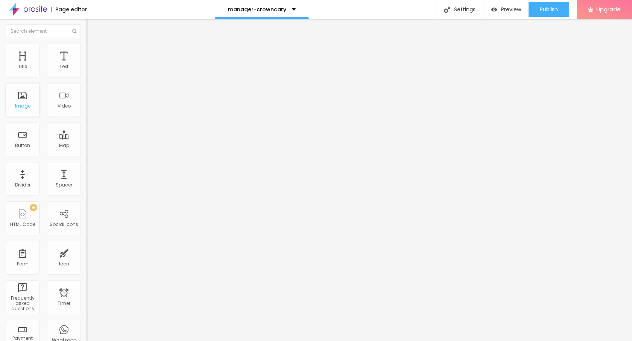 Image resolution: width=632 pixels, height=341 pixels. Describe the element at coordinates (549, 9) in the screenshot. I see `span: Publish` at that location.